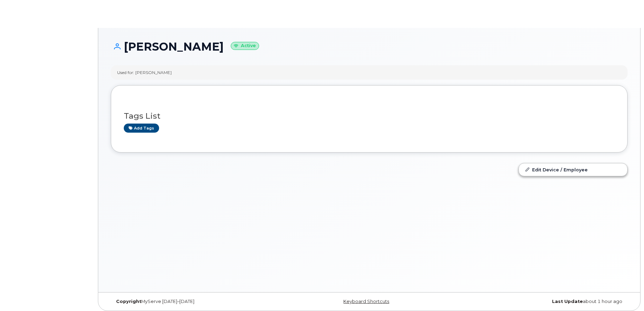  Describe the element at coordinates (141, 128) in the screenshot. I see `a: Add tags` at that location.